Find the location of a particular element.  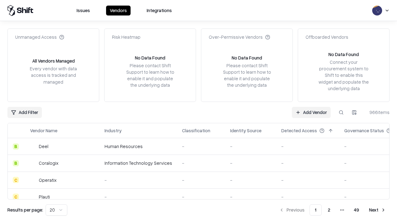

div: 966 items is located at coordinates (377, 112).